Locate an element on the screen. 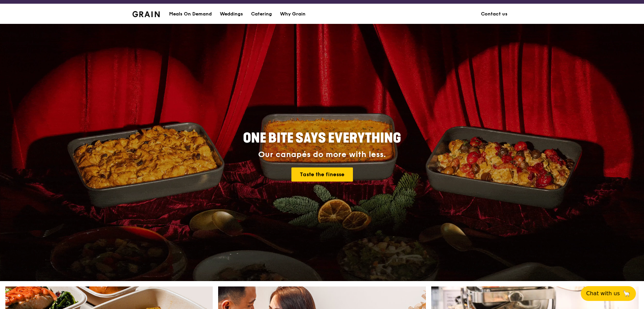 The image size is (644, 309). div: Why Grain is located at coordinates (293, 14).